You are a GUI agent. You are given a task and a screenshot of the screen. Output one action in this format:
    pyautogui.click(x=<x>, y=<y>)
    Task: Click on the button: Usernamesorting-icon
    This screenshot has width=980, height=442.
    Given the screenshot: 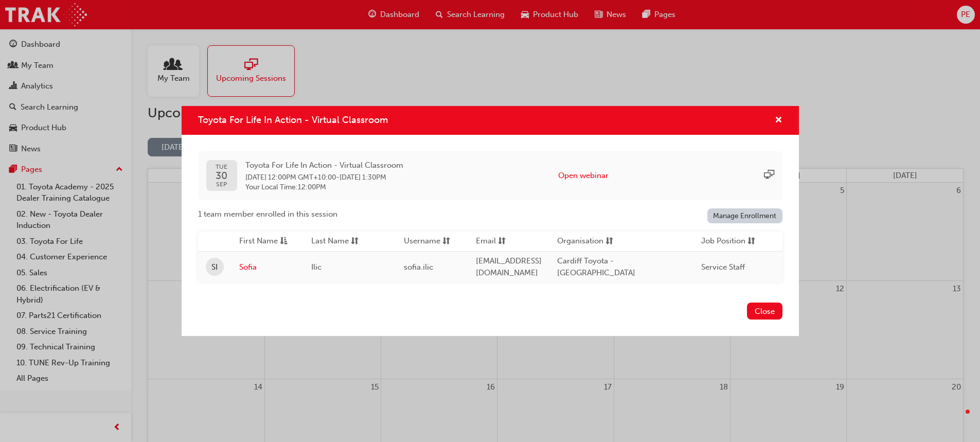 What is the action you would take?
    pyautogui.click(x=432, y=241)
    